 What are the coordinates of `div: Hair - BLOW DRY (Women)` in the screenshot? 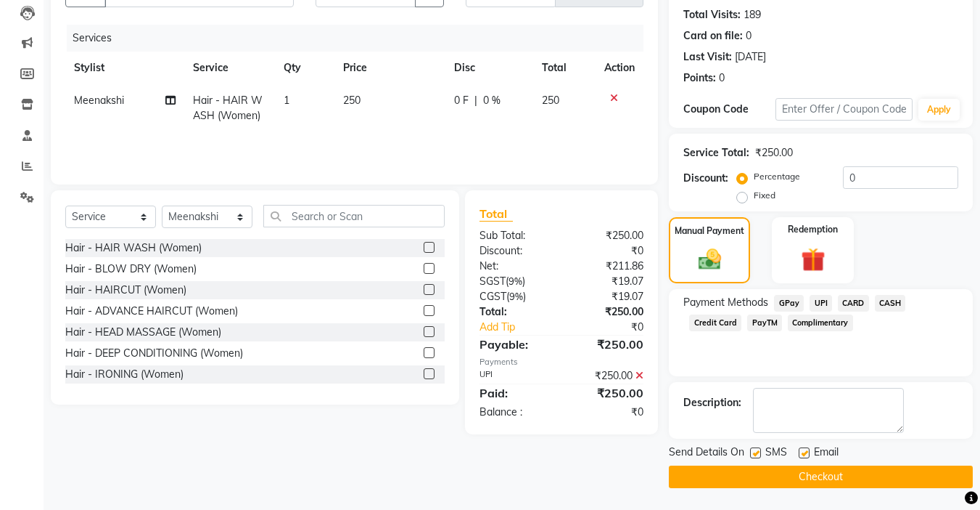 It's located at (131, 269).